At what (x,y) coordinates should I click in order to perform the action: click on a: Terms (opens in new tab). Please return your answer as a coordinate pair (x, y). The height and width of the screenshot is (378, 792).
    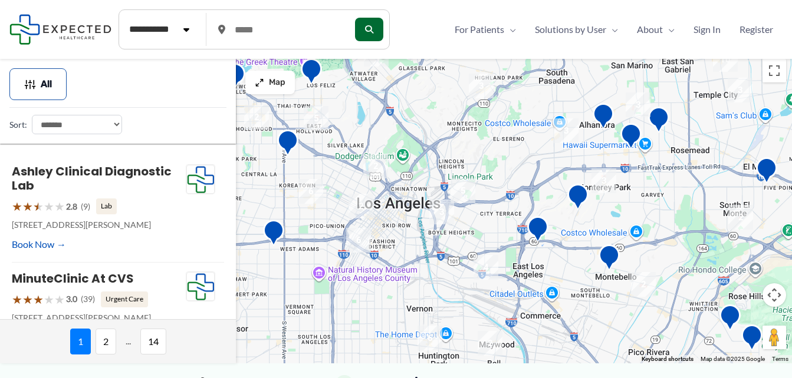
    Looking at the image, I should click on (780, 359).